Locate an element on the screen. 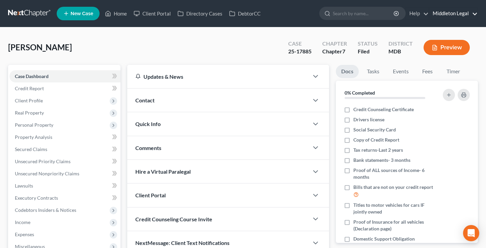 The height and width of the screenshot is (248, 486). a: Timer is located at coordinates (453, 71).